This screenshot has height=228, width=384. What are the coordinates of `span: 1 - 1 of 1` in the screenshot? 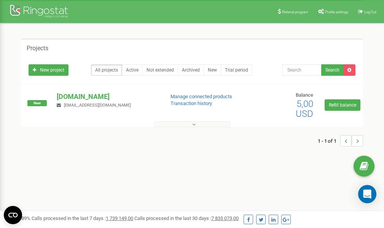 It's located at (329, 141).